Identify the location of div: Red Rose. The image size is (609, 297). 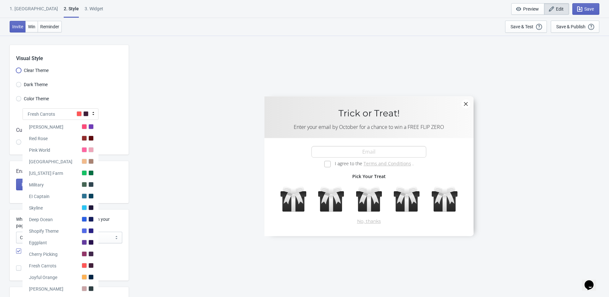
(38, 139).